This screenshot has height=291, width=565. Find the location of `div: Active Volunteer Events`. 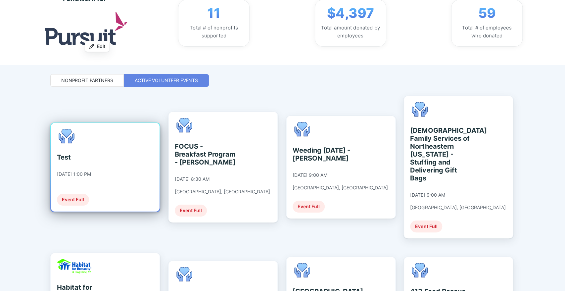

div: Active Volunteer Events is located at coordinates (166, 80).